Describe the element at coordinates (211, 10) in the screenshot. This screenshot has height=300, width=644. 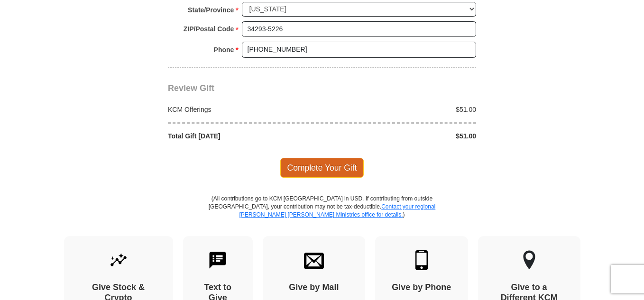
I see `strong: State/Province` at that location.